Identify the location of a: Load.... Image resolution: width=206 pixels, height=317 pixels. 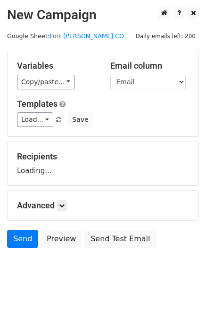
(35, 119).